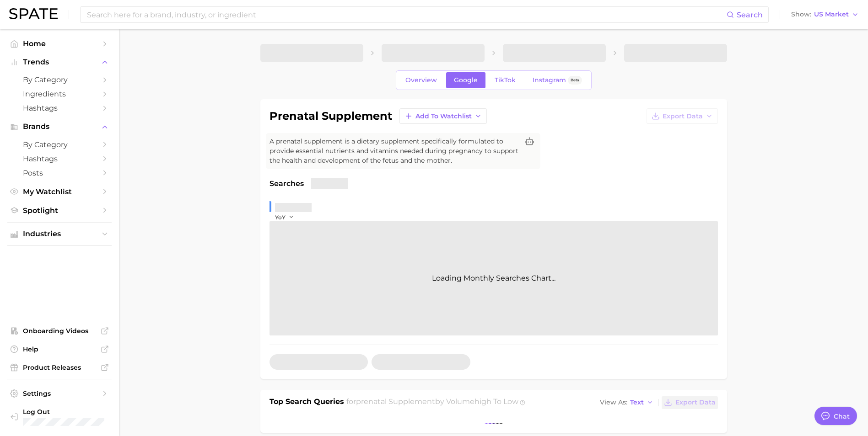 The height and width of the screenshot is (436, 868). Describe the element at coordinates (505, 80) in the screenshot. I see `span: TikTok` at that location.